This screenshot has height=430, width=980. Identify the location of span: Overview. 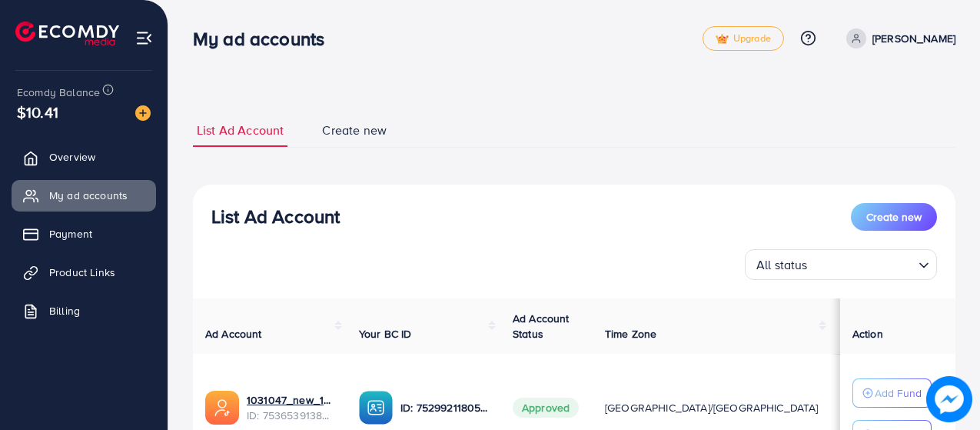
(73, 157).